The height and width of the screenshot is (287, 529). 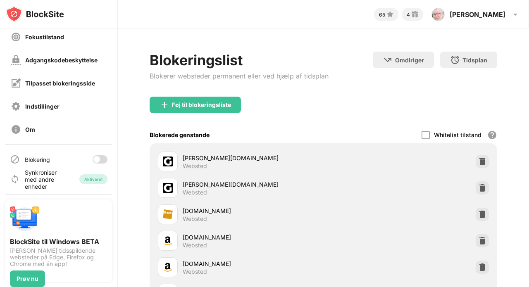 What do you see at coordinates (16, 106) in the screenshot?
I see `img: settings-off.svg` at bounding box center [16, 106].